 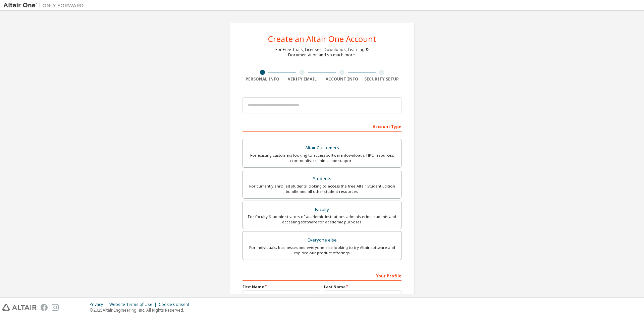 What do you see at coordinates (322, 179) in the screenshot?
I see `div: Students` at bounding box center [322, 179].